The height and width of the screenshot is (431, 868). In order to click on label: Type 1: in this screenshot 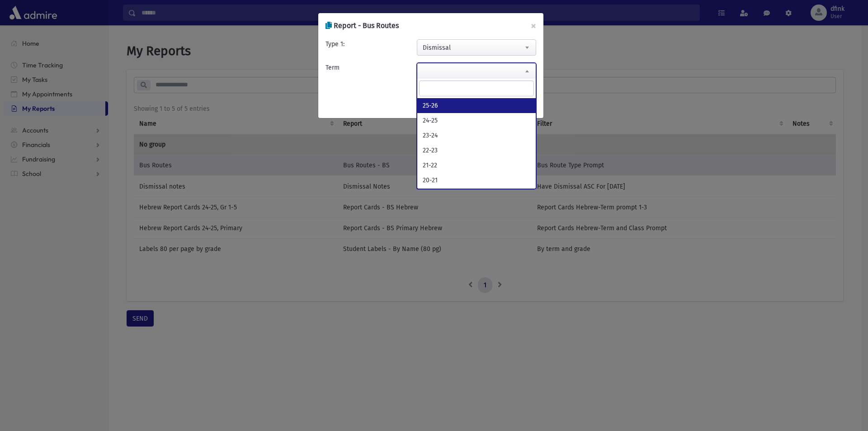, I will do `click(335, 44)`.